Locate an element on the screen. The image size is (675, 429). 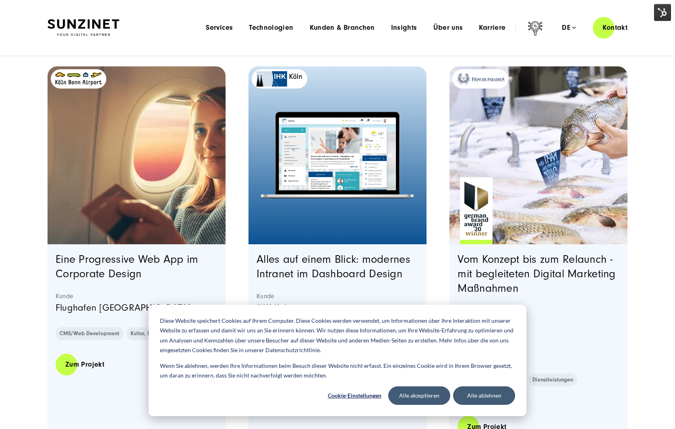
div: Cookie banner is located at coordinates (337, 360).